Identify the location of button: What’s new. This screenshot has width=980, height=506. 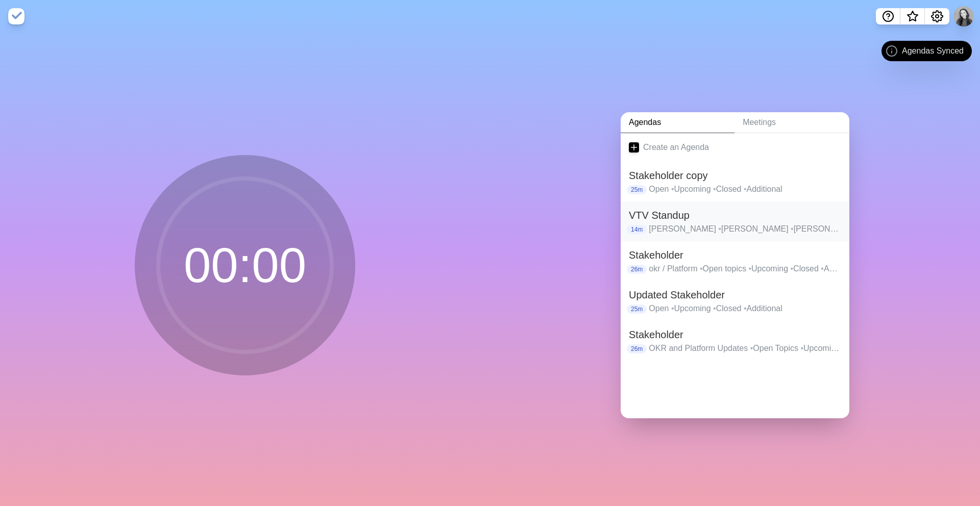
(912, 16).